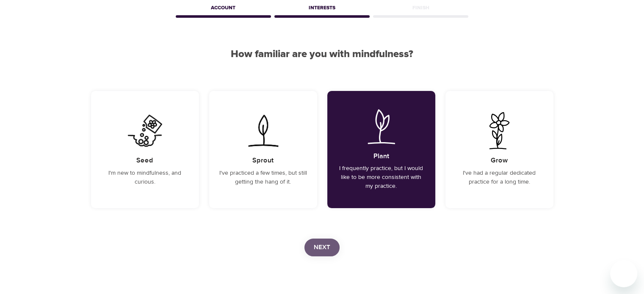 Image resolution: width=644 pixels, height=294 pixels. I want to click on img: I frequently practice, but I would like to be more consistent with my practice., so click(381, 126).